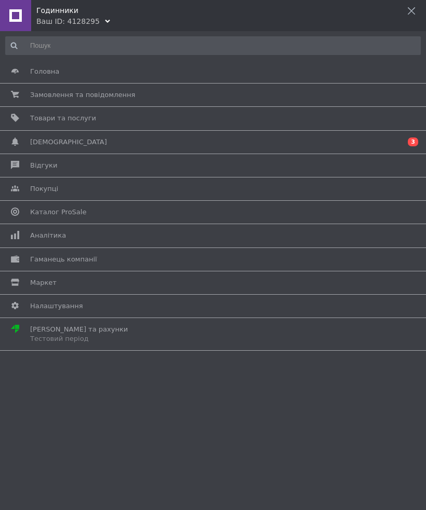 This screenshot has height=510, width=426. What do you see at coordinates (57, 306) in the screenshot?
I see `span: Налаштування` at bounding box center [57, 306].